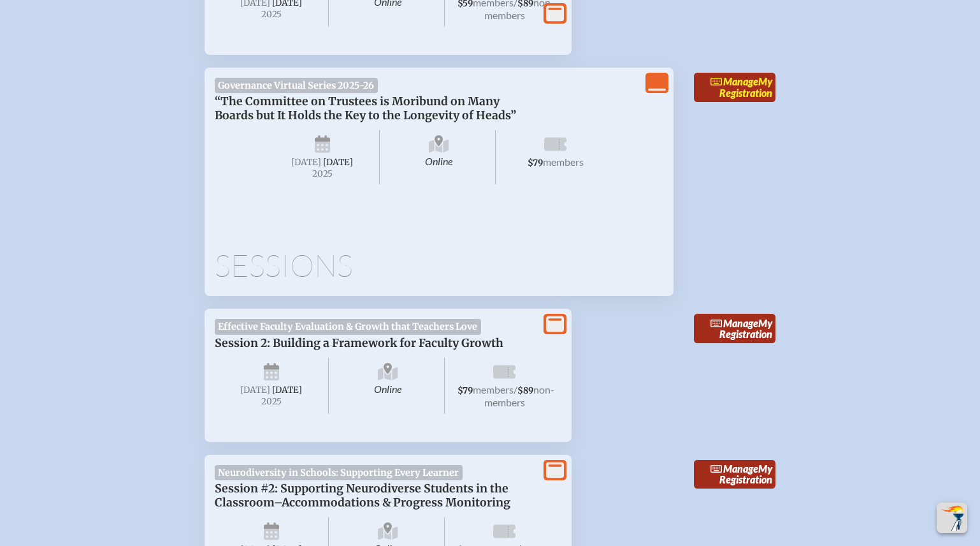  What do you see at coordinates (525, 391) in the screenshot?
I see `span: $89` at bounding box center [525, 391].